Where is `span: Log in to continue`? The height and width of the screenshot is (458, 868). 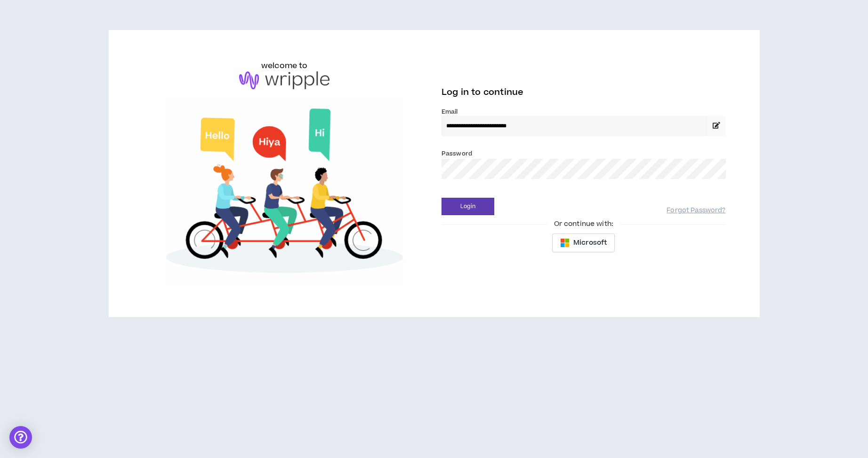 span: Log in to continue is located at coordinates (482, 92).